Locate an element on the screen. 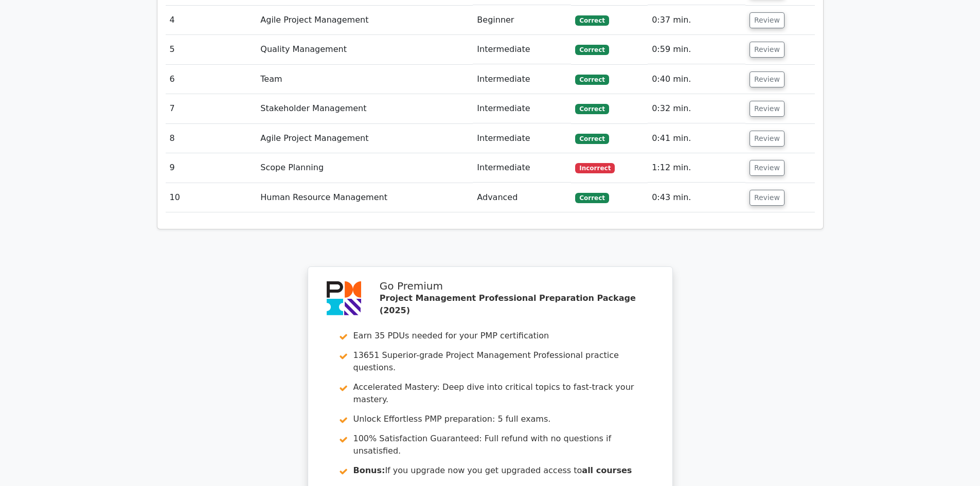 The image size is (980, 486). td: Team is located at coordinates (364, 79).